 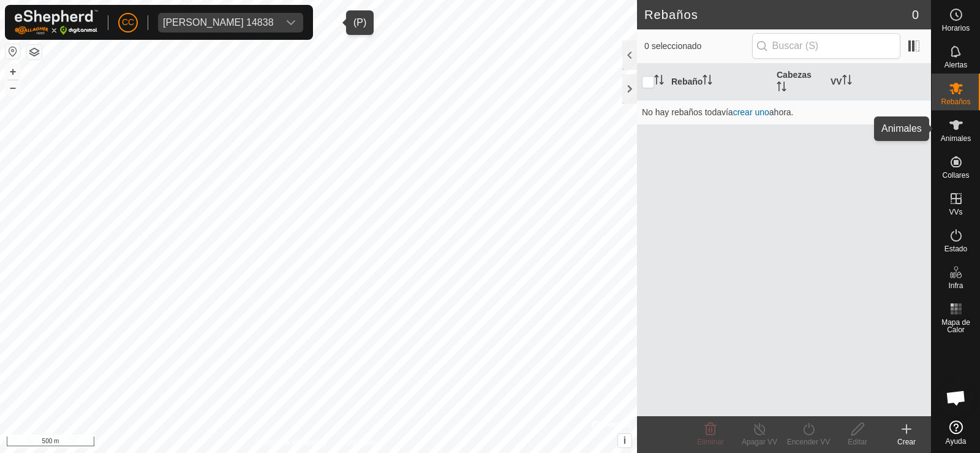 What do you see at coordinates (56, 22) in the screenshot?
I see `img: Logo Gallagher` at bounding box center [56, 22].